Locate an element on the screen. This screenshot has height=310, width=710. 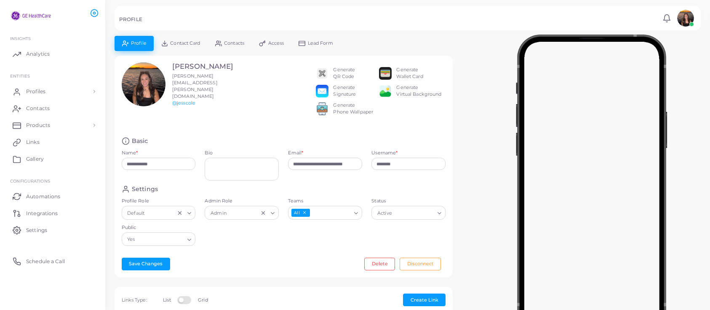
span: Settings is located at coordinates (37, 230).